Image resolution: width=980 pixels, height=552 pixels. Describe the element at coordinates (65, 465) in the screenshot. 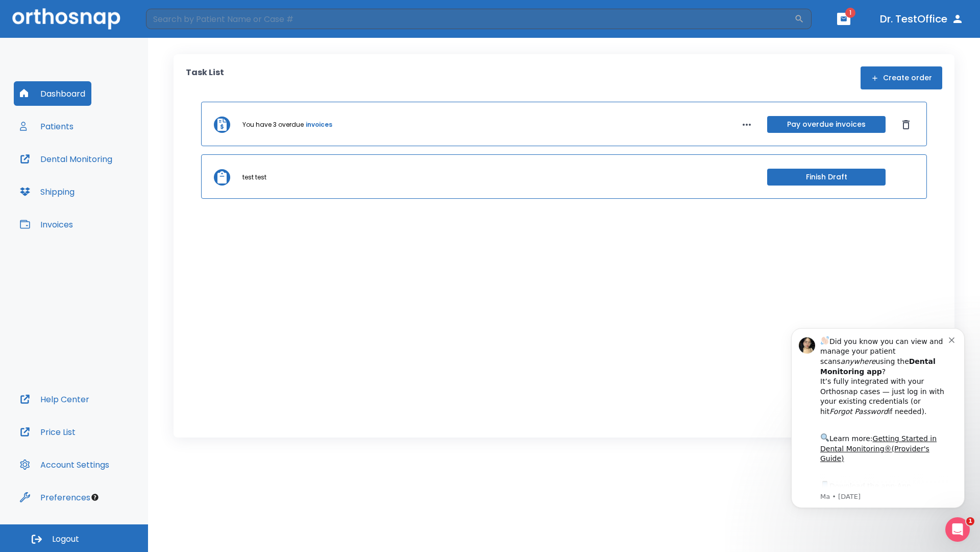

I see `a: Account Settings` at that location.